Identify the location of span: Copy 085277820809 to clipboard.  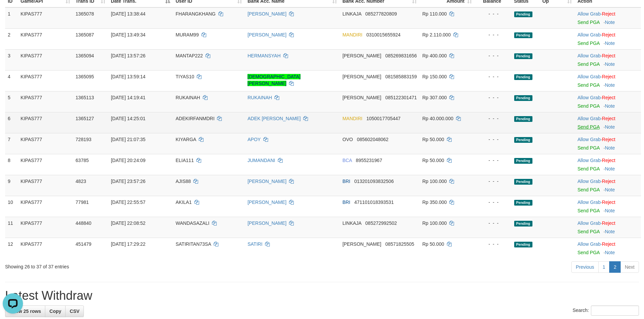
(381, 14).